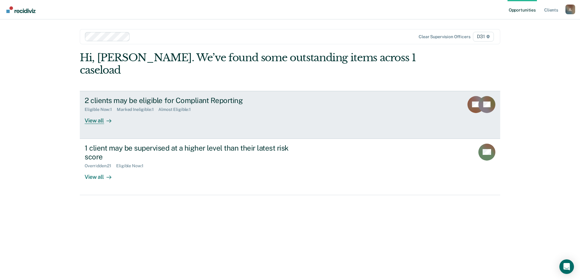 This screenshot has width=580, height=280. I want to click on div: Clear supervision officers, so click(444, 37).